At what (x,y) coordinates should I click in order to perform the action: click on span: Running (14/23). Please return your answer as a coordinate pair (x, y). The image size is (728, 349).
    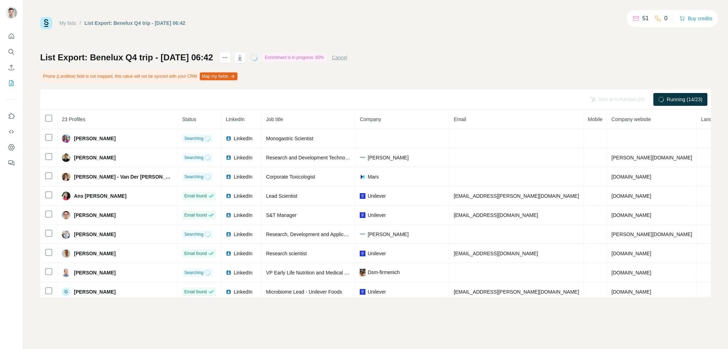
    Looking at the image, I should click on (684, 99).